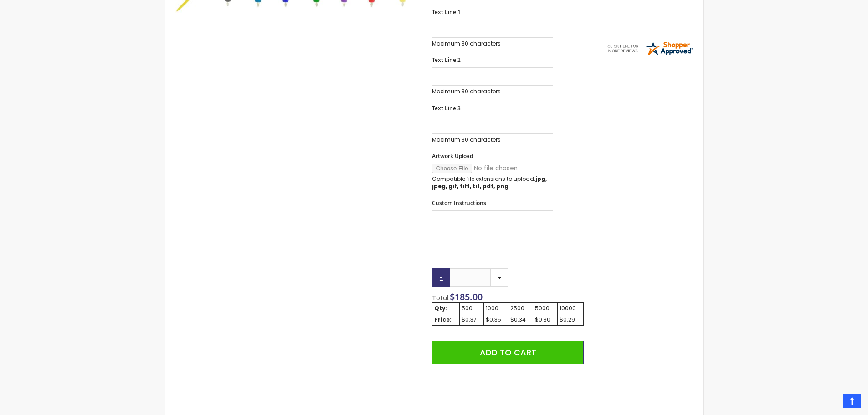 This screenshot has width=868, height=415. I want to click on strong: jpg, jpeg, gif, tiff, tif, pdf, png, so click(489, 182).